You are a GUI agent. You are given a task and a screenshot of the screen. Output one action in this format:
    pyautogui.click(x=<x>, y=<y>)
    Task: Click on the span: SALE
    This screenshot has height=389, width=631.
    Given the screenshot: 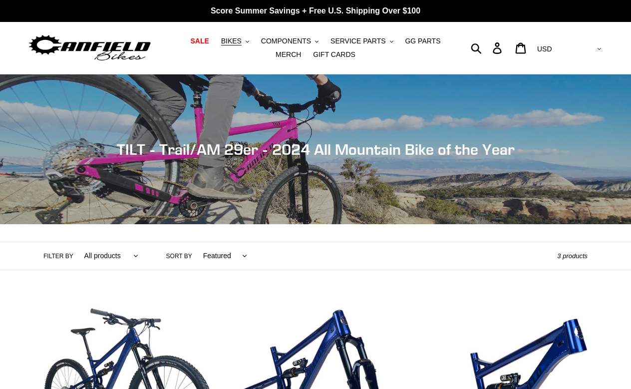 What is the action you would take?
    pyautogui.click(x=199, y=41)
    